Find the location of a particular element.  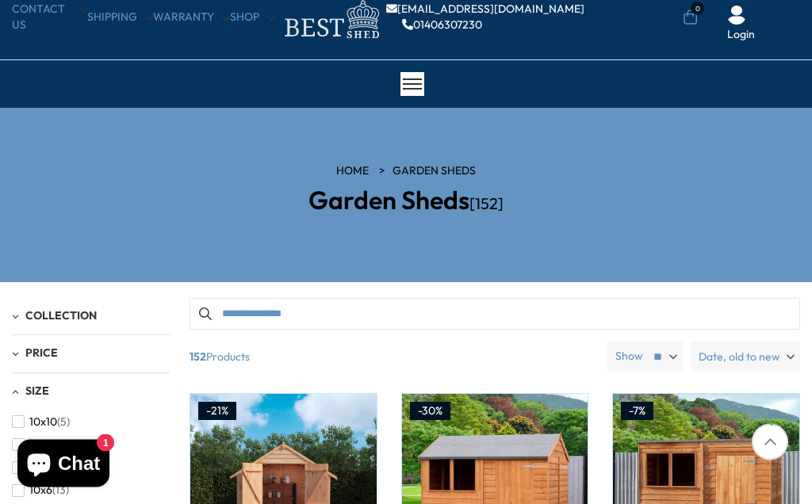

button: 10x15 is located at coordinates (40, 445).